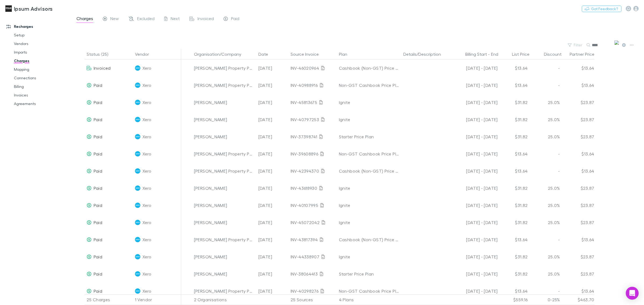  Describe the element at coordinates (312, 119) in the screenshot. I see `div: INV-40797253` at that location.